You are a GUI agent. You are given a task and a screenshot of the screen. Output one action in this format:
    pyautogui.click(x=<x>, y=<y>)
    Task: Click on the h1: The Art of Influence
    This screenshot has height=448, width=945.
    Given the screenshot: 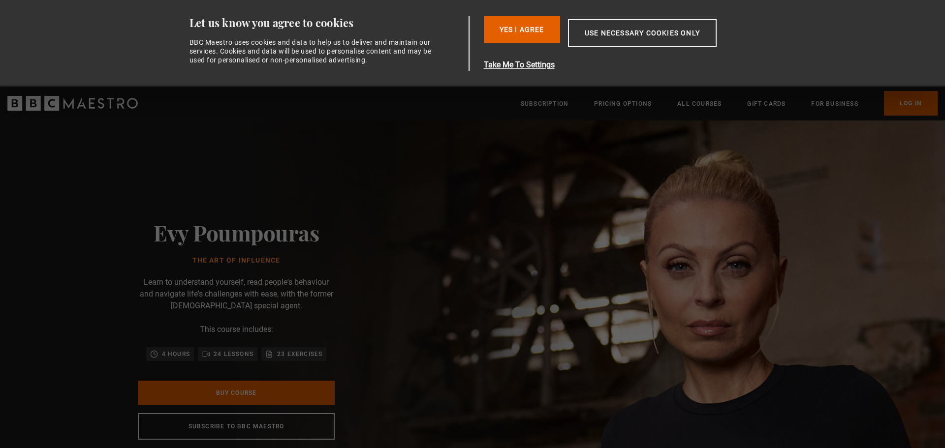 What is the action you would take?
    pyautogui.click(x=236, y=261)
    